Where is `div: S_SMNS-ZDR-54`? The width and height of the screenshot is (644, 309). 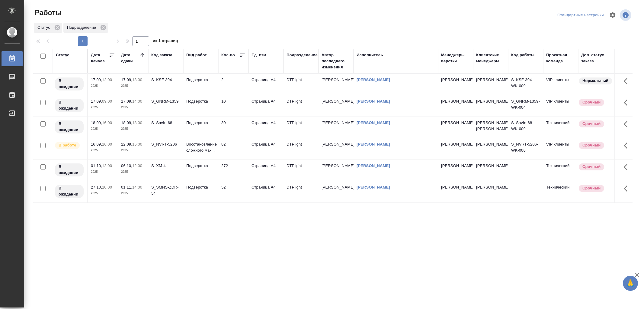 div: S_SMNS-ZDR-54 is located at coordinates (166, 190).